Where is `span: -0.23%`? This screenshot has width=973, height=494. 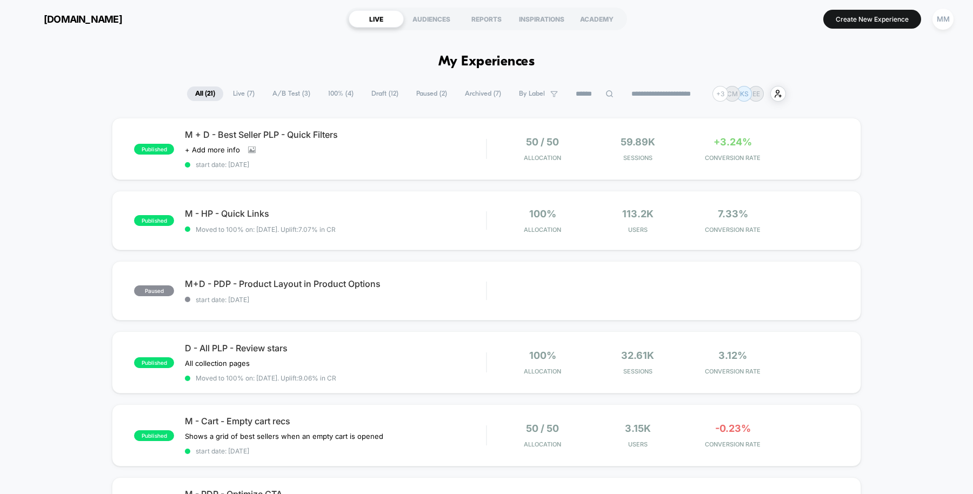 span: -0.23% is located at coordinates (733, 428).